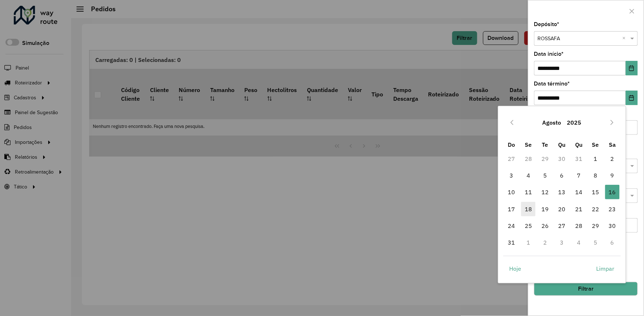  Describe the element at coordinates (545, 226) in the screenshot. I see `span: 26` at that location.